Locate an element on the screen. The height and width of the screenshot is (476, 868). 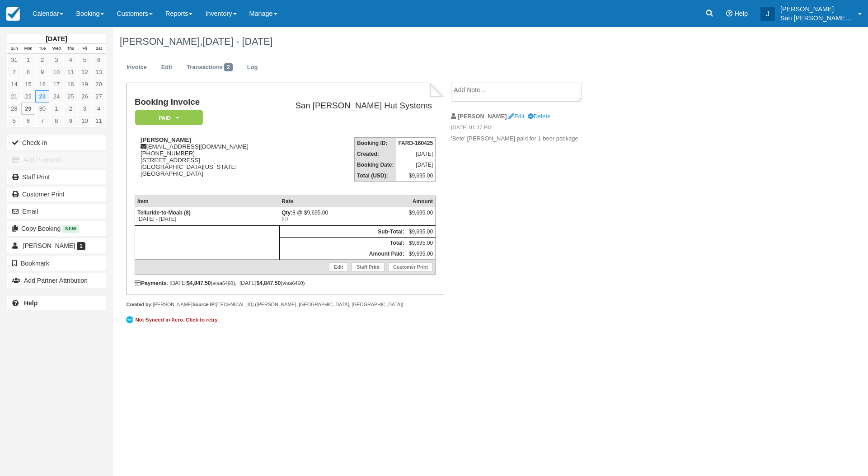
strong: Telluride-to-Moab (8) is located at coordinates (164, 212).